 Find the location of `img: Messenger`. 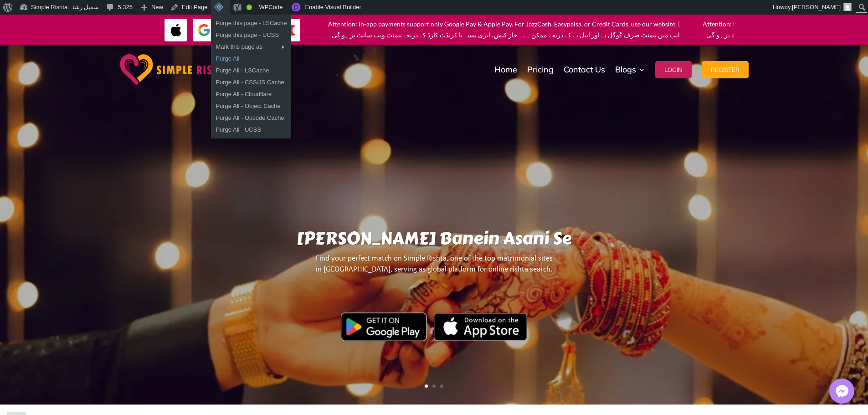

img: Messenger is located at coordinates (842, 391).